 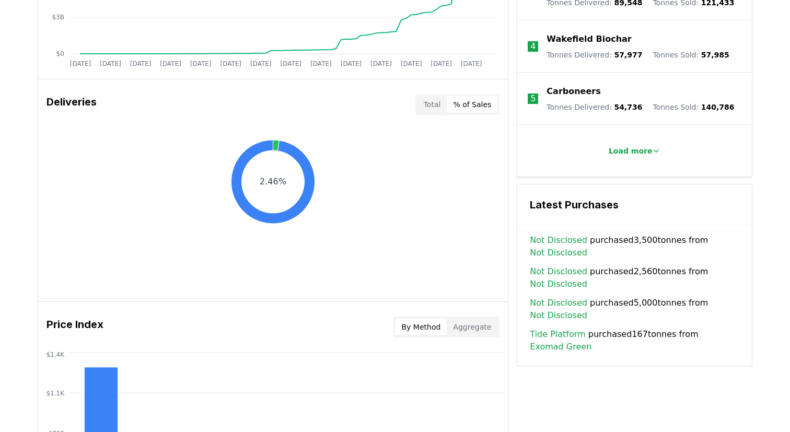 I want to click on a: Wakefield Biochar, so click(x=589, y=39).